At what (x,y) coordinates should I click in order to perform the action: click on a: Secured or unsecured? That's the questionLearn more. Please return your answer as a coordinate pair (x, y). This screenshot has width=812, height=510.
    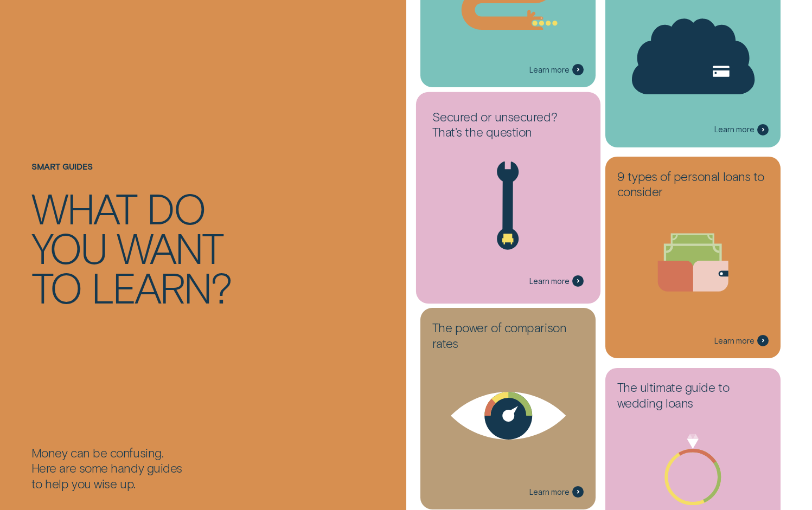
    Looking at the image, I should click on (508, 198).